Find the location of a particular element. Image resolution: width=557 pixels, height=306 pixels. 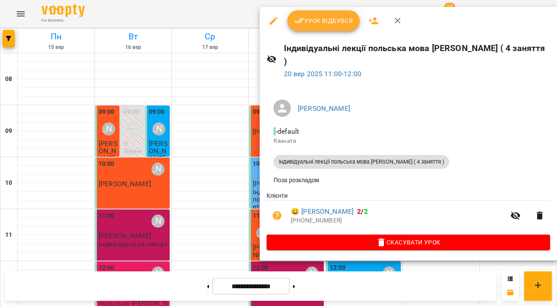

button: Урок відбувся is located at coordinates (324, 21).